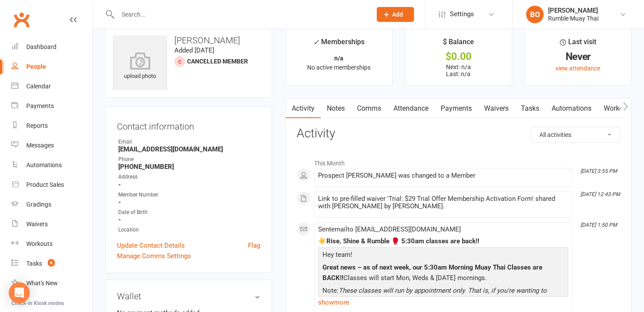 The height and width of the screenshot is (312, 644). Describe the element at coordinates (52, 204) in the screenshot. I see `a: Gradings` at that location.